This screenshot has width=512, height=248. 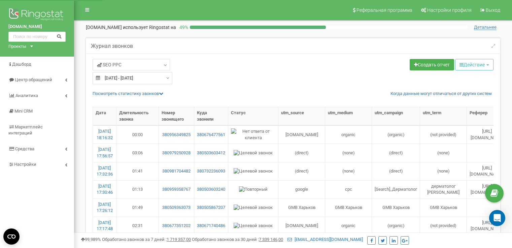 I want to click on th: utm_campaign, so click(x=396, y=116).